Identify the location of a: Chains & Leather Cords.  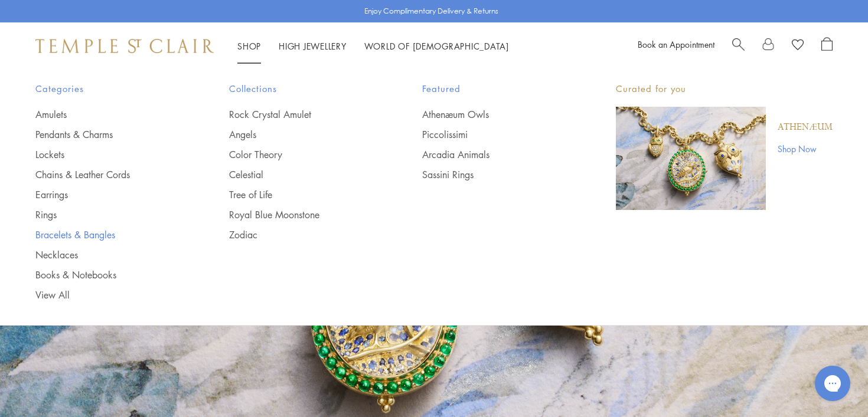
(108, 175).